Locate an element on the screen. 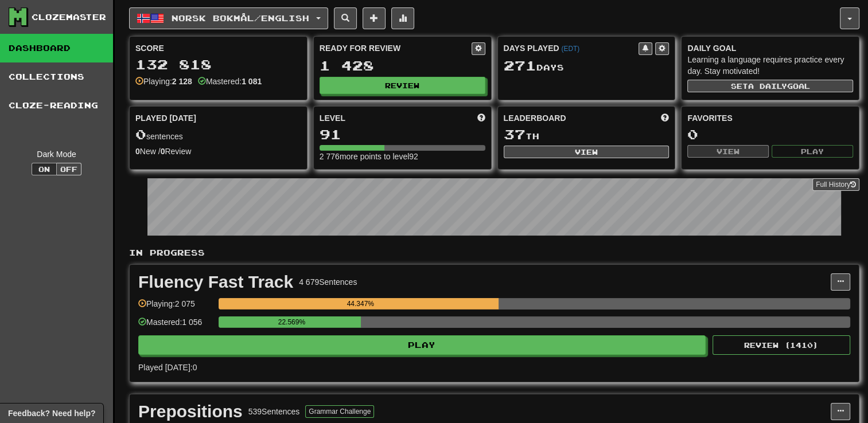 This screenshot has width=868, height=423. span: Open feedback widget is located at coordinates (52, 413).